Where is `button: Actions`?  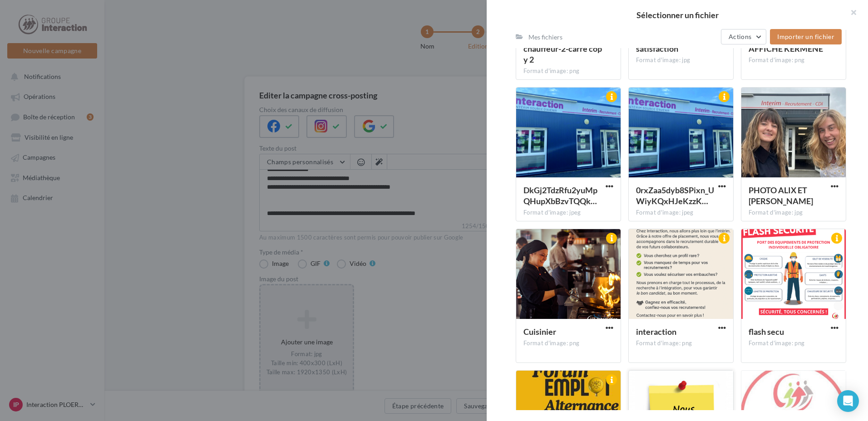 button: Actions is located at coordinates (744, 37).